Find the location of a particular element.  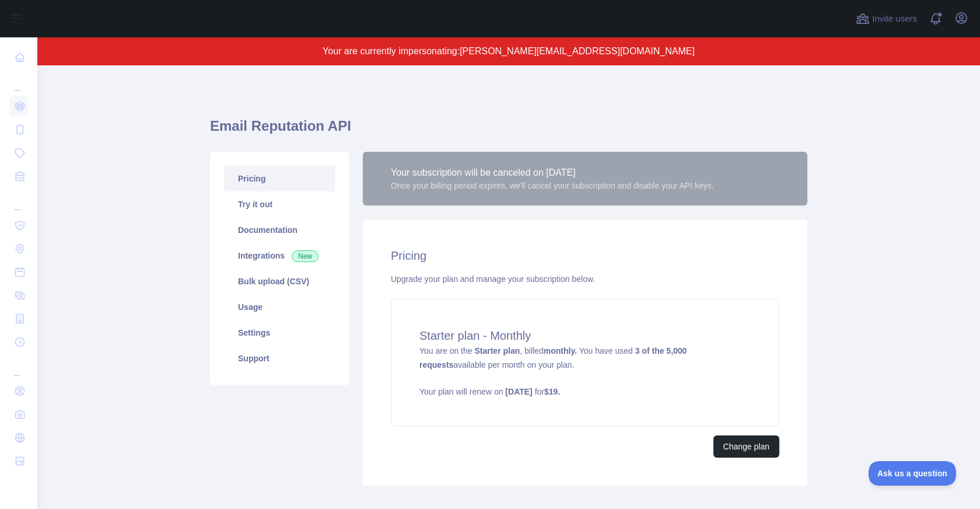

button: Invite users is located at coordinates (886, 19).